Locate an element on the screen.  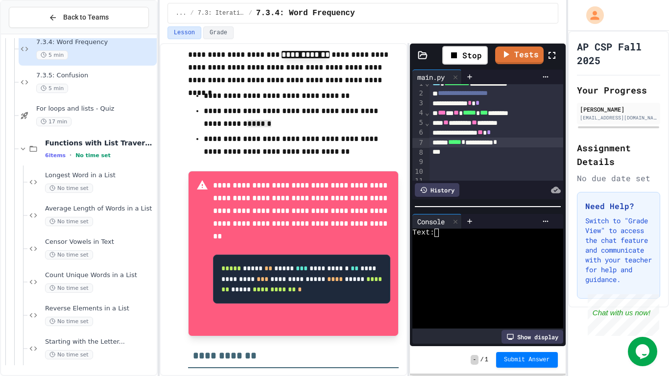
h1: AP CSP Fall 2025 is located at coordinates (619, 53).